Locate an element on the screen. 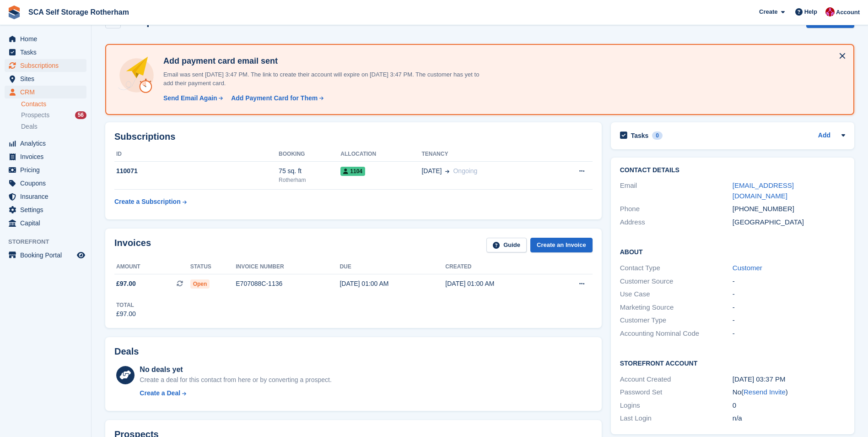 This screenshot has height=437, width=868. span: Deals is located at coordinates (29, 126).